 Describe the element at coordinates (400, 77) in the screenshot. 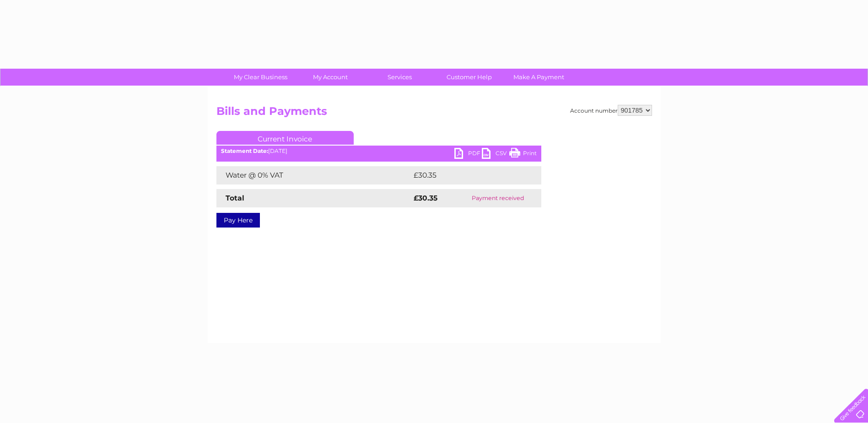

I see `a: Services` at that location.